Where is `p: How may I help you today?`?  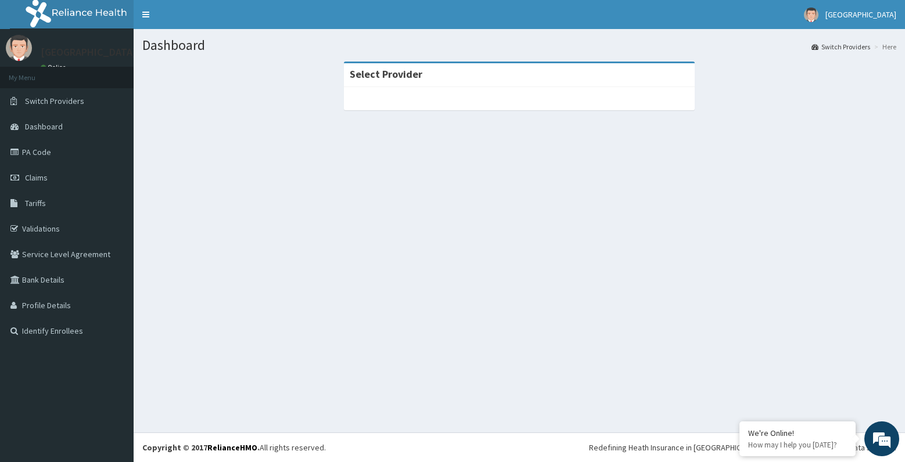
p: How may I help you today? is located at coordinates (797, 445).